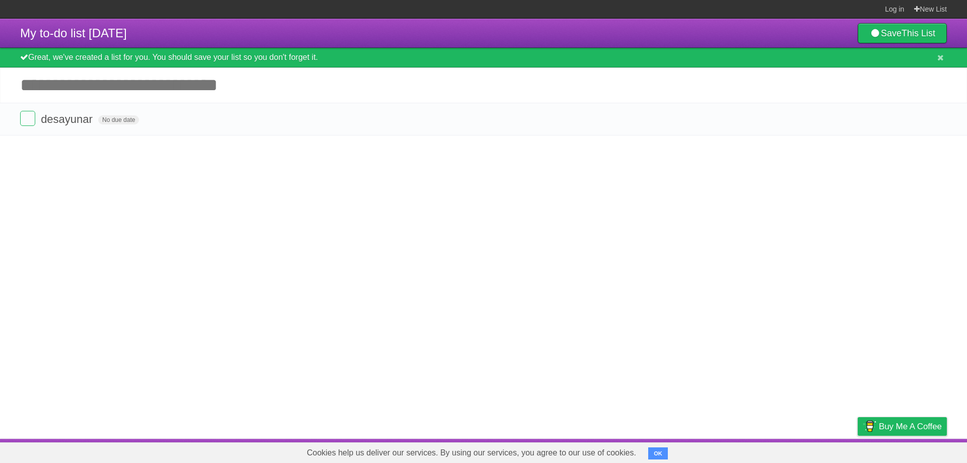 This screenshot has width=967, height=463. Describe the element at coordinates (821, 451) in the screenshot. I see `a: Terms` at that location.